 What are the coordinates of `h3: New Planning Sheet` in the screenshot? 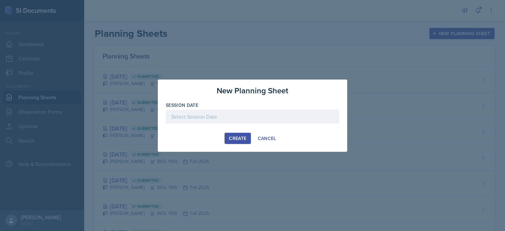 It's located at (253, 91).